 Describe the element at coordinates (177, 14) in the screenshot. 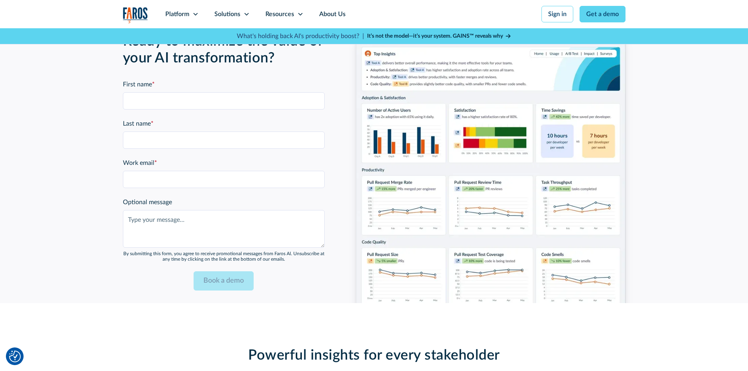

I see `div: Platform` at that location.